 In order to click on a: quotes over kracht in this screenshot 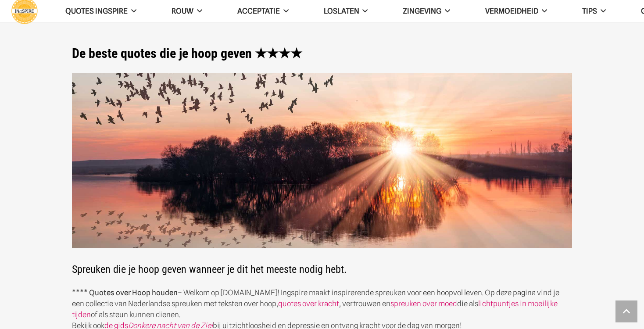, I will do `click(308, 304)`.